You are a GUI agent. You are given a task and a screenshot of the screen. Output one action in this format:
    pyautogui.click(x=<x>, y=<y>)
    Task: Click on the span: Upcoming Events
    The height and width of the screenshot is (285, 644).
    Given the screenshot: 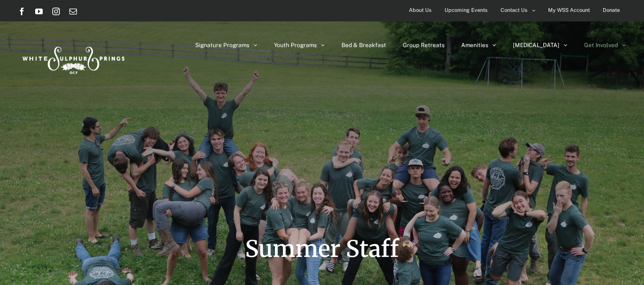 What is the action you would take?
    pyautogui.click(x=466, y=10)
    